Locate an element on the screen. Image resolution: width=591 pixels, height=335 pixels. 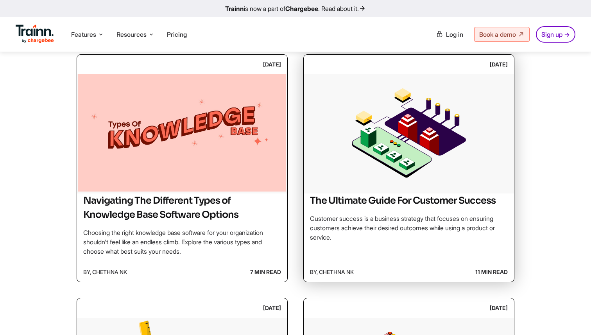
a: Log in is located at coordinates (449, 34).